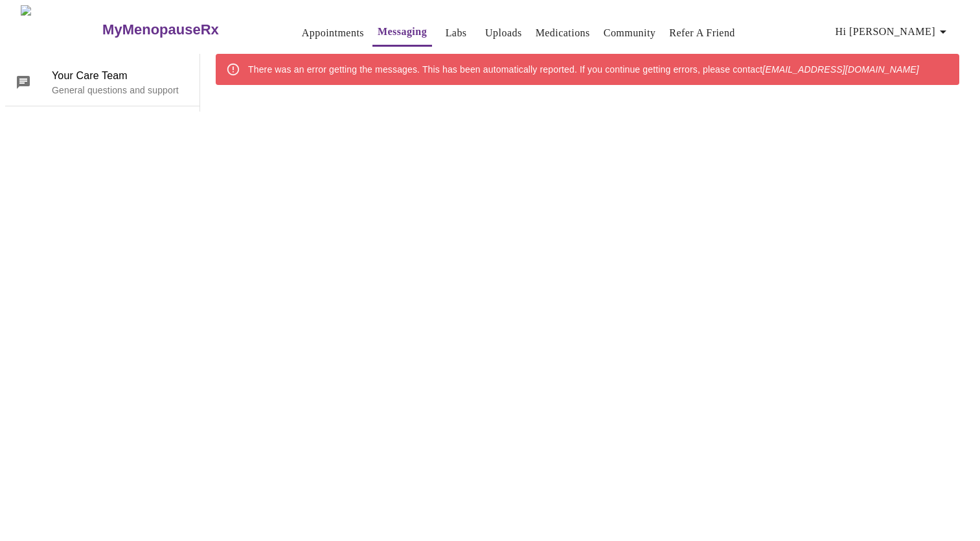 The width and height of the screenshot is (980, 541). I want to click on a: Refer a Friend, so click(703, 33).